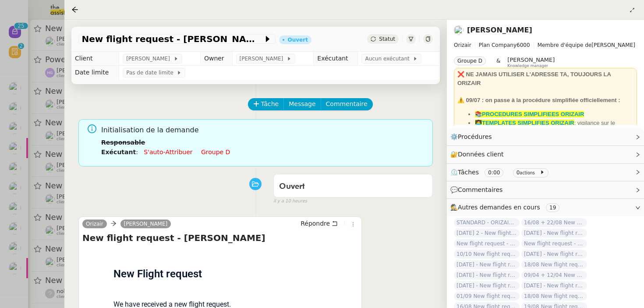 This screenshot has height=308, width=644. I want to click on nz-tag: 19, so click(553, 208).